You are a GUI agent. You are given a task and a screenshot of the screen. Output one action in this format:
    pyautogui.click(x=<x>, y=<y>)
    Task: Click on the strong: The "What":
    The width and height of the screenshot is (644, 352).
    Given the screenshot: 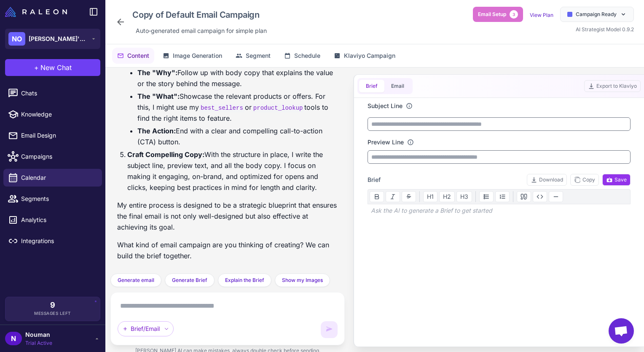 What is the action you would take?
    pyautogui.click(x=158, y=96)
    